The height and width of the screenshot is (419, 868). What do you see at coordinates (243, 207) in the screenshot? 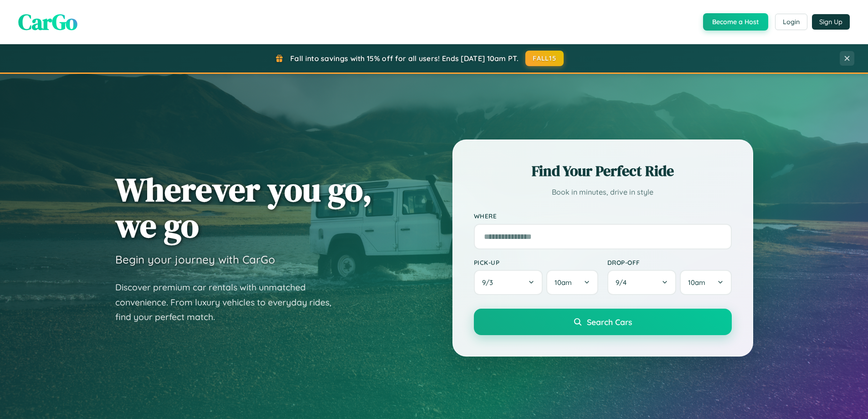
I see `h1: Wherever you go, we go` at bounding box center [243, 207].